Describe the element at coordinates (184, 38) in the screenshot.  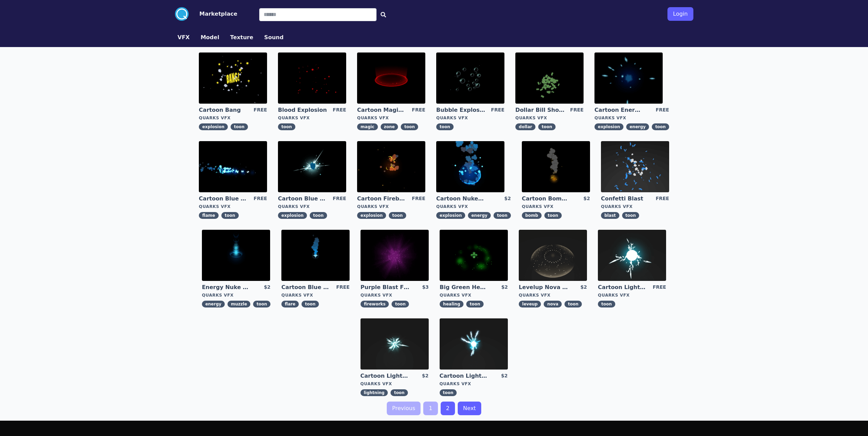
I see `button: VFX` at that location.